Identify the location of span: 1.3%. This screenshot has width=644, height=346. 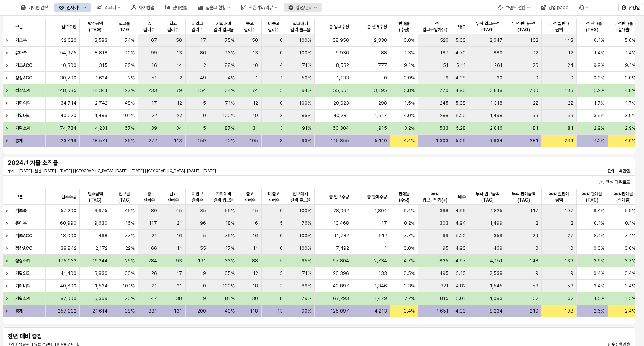
(409, 53).